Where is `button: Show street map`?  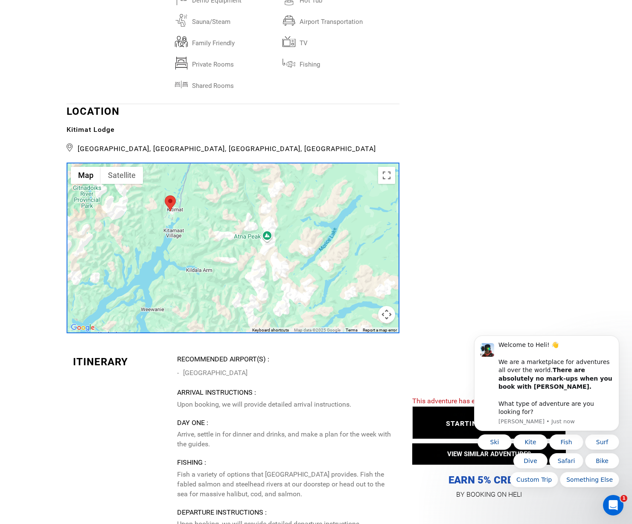
button: Show street map is located at coordinates (86, 175).